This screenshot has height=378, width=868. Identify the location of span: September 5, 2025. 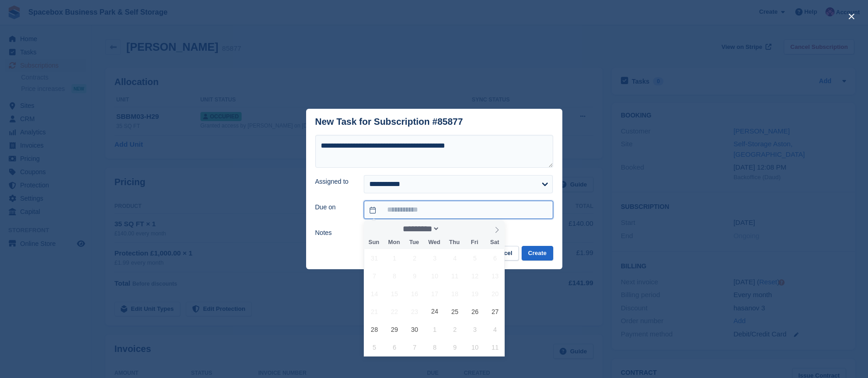
(475, 258).